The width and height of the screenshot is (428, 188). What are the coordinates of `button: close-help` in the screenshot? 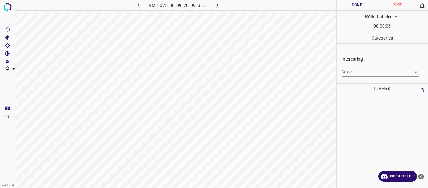 It's located at (420, 176).